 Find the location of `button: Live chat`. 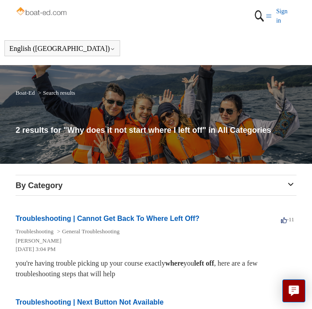

button: Live chat is located at coordinates (293, 291).